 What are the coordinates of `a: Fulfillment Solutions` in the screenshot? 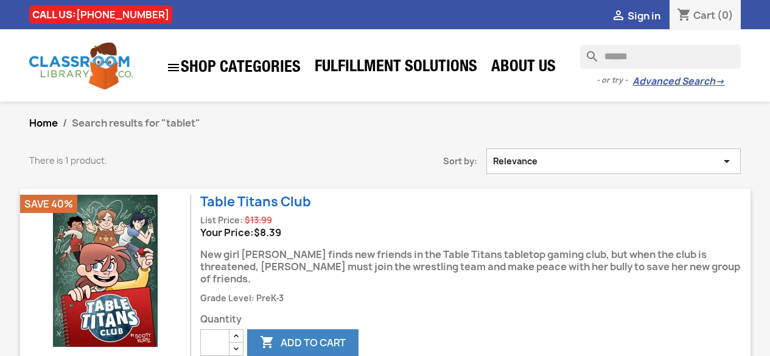 It's located at (396, 68).